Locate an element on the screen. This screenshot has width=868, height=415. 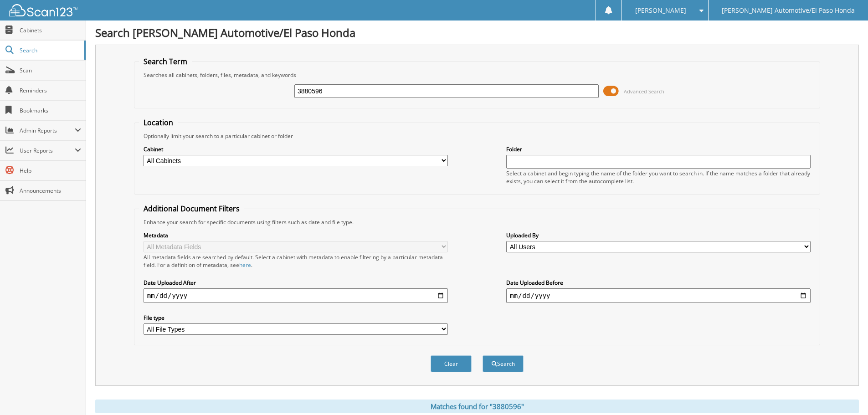
span: Help is located at coordinates (50, 170).